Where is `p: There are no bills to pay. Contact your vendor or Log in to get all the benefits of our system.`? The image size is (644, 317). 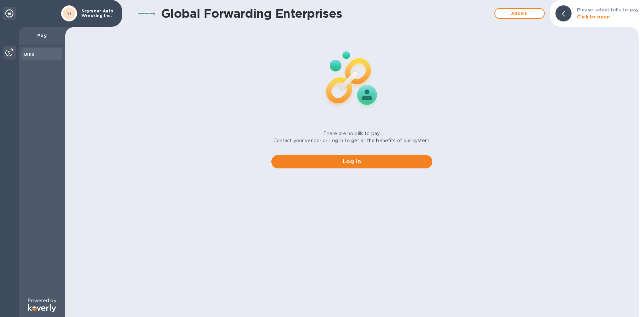
p: There are no bills to pay. Contact your vendor or Log in to get all the benefits of our system. is located at coordinates (351, 137).